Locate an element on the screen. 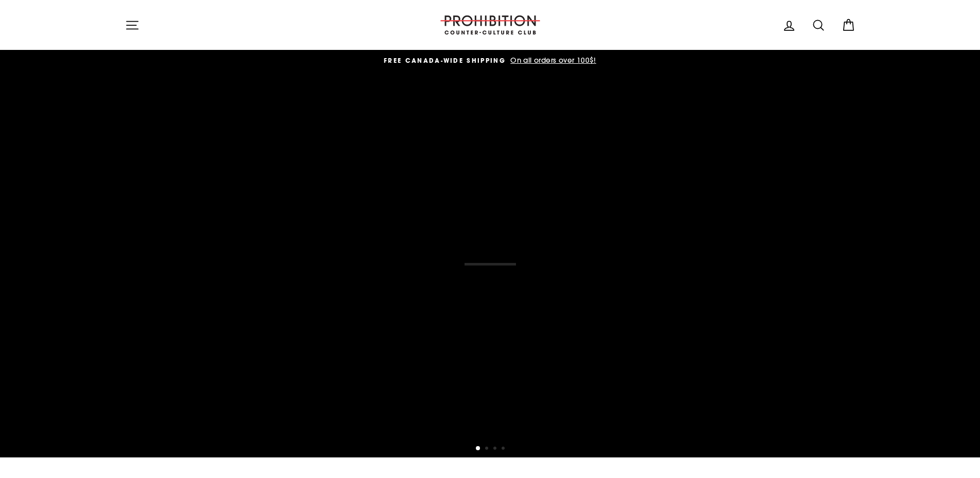 The width and height of the screenshot is (980, 478). span: FREE CANADA-WIDE SHIPPING is located at coordinates (445, 60).